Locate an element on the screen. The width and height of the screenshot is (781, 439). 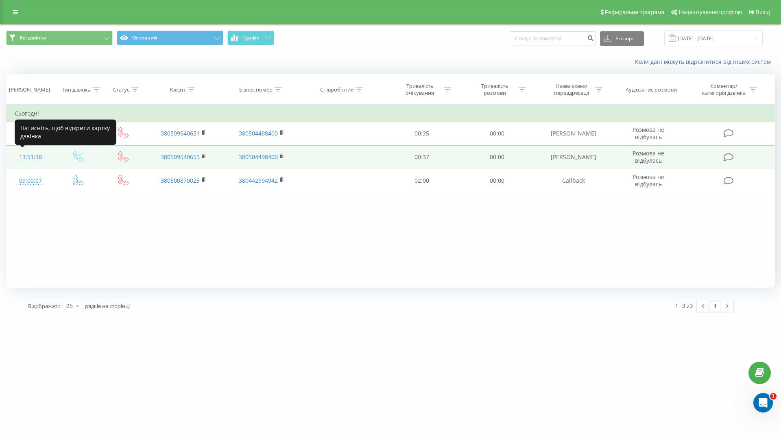
input: Пошук за номером is located at coordinates (553, 39).